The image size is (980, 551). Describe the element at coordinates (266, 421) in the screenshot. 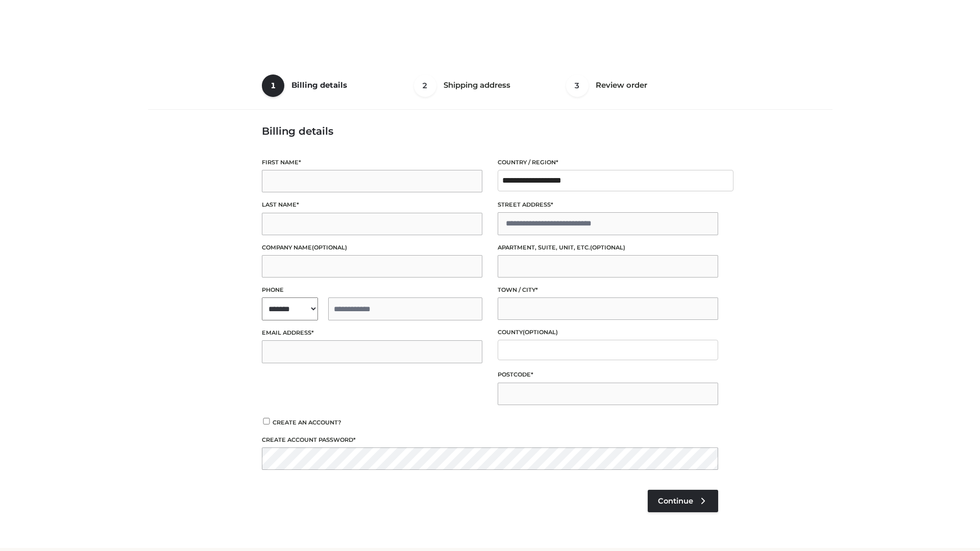

I see `input: Create an account?` at that location.